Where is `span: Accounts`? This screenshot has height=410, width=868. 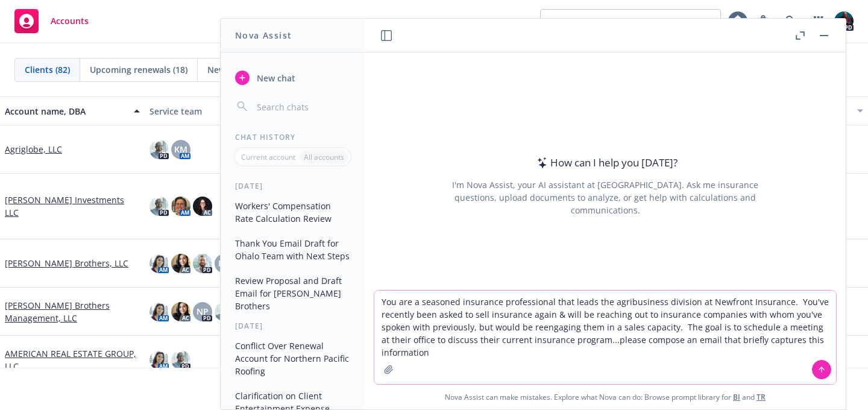
span: Accounts is located at coordinates (70, 21).